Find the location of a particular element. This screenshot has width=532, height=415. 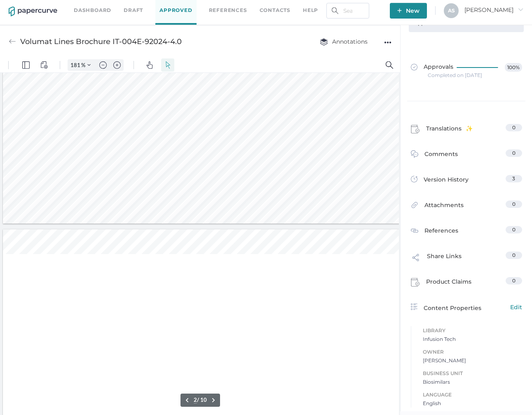

img: back-arrow-grey.72011ae3.svg is located at coordinates (13, 42).